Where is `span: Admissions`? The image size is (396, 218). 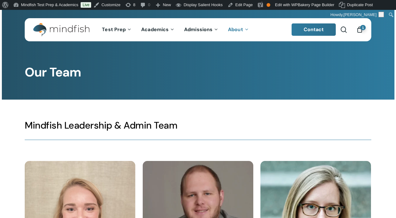
span: Admissions is located at coordinates (198, 29).